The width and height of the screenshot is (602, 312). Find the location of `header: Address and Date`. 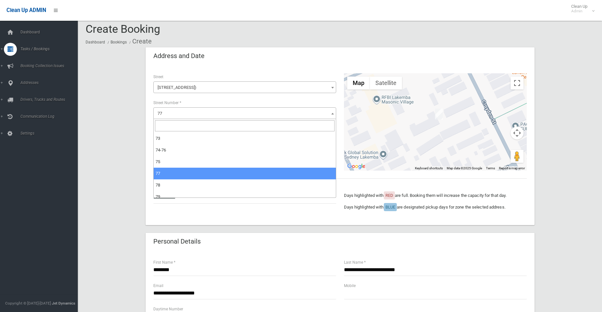

header: Address and Date is located at coordinates (179, 56).